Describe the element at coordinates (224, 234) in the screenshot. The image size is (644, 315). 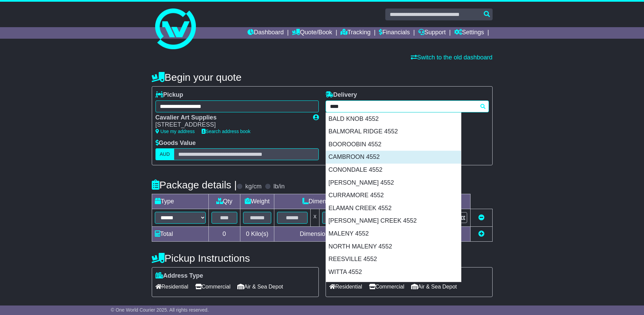
I see `td: 0` at that location.